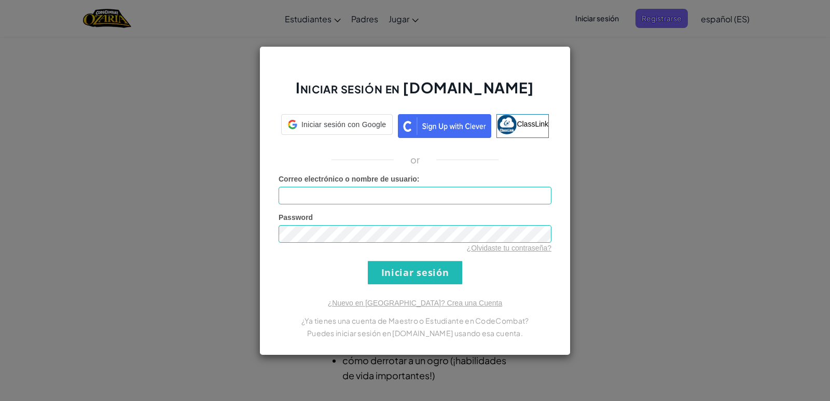 This screenshot has height=401, width=830. What do you see at coordinates (509, 248) in the screenshot?
I see `a: ¿Olvidaste tu contraseña?` at bounding box center [509, 248].